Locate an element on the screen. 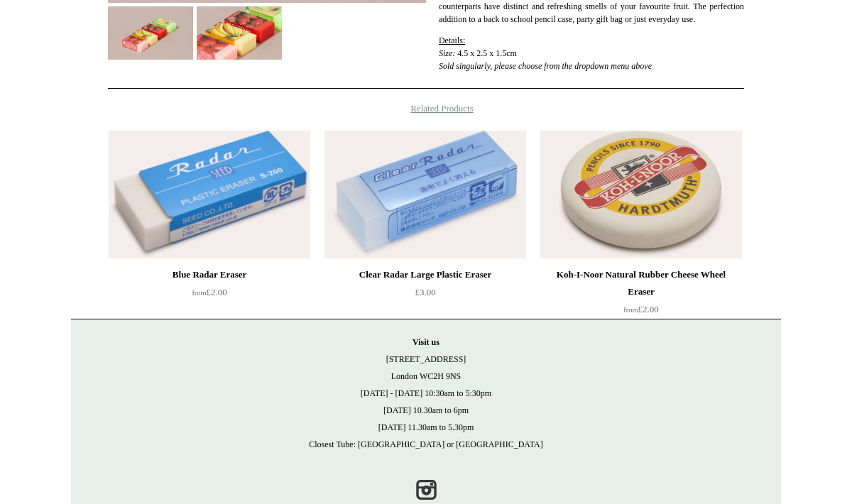 The width and height of the screenshot is (852, 504). em: Sold singularly, please choose from the dropdown menu above is located at coordinates (545, 66).